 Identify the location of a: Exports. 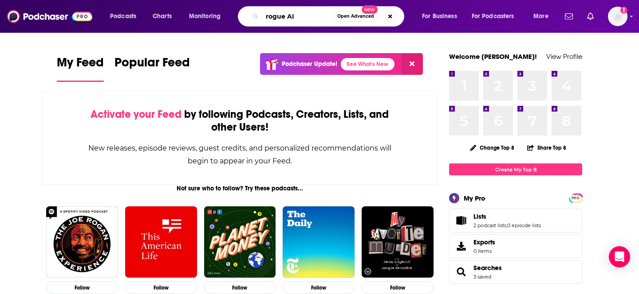
(515, 247).